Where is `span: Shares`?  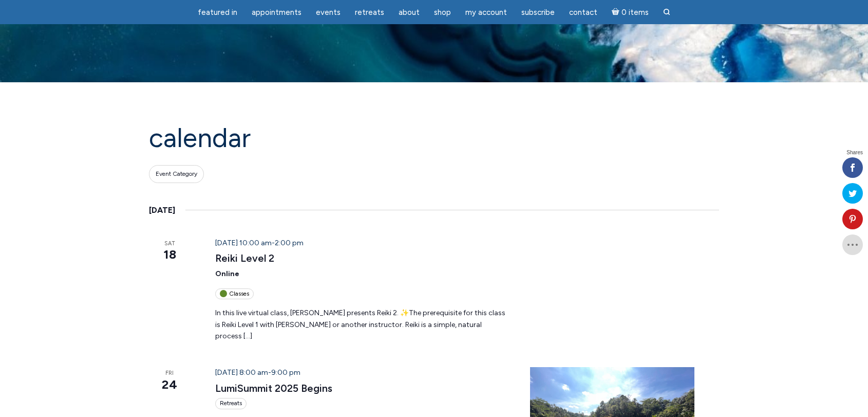 span: Shares is located at coordinates (854, 153).